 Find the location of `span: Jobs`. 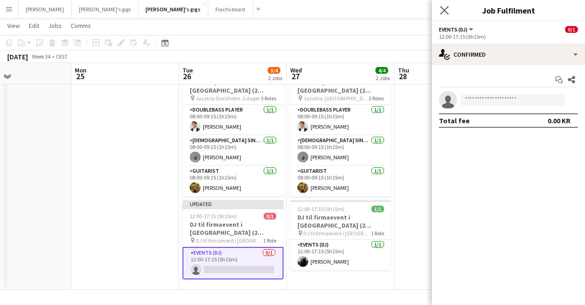

span: Jobs is located at coordinates (55, 26).